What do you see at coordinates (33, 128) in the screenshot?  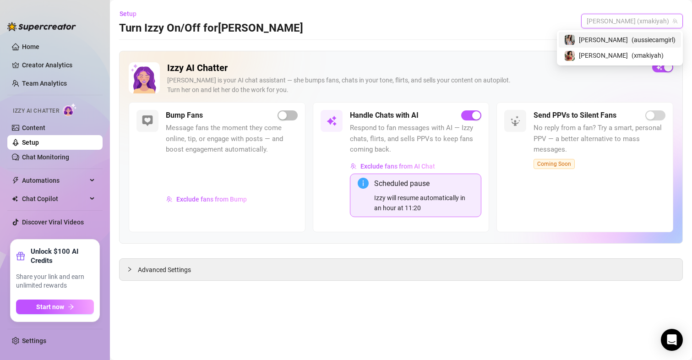 I see `a: Content` at bounding box center [33, 128].